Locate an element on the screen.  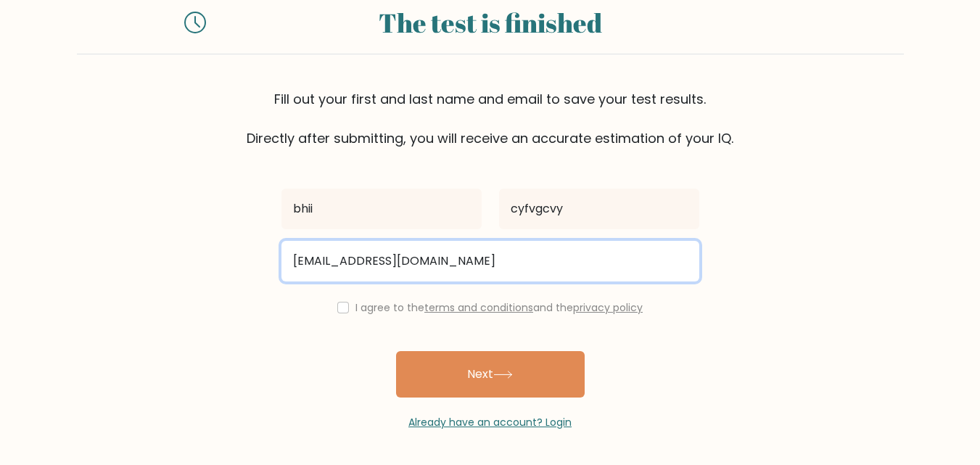
div: Fill out your first and last name and email to save your test results. Directly after submitting,... is located at coordinates (490, 119).